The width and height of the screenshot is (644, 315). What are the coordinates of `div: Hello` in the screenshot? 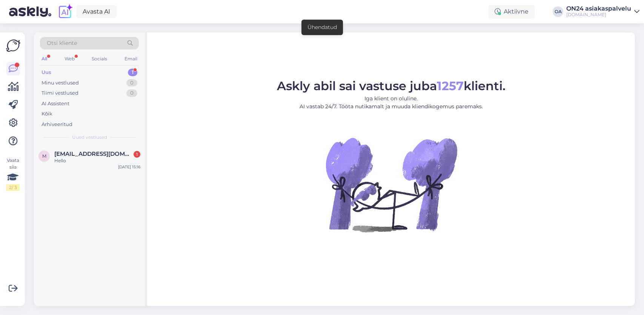 It's located at (97, 161).